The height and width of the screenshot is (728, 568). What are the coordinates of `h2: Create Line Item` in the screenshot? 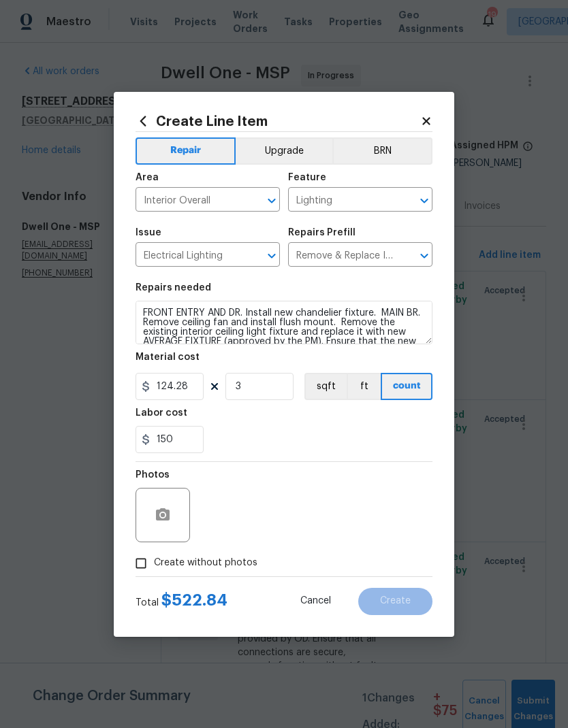 It's located at (278, 121).